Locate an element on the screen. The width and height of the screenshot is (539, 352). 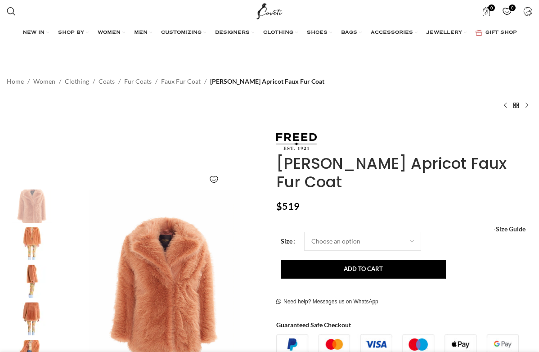
a: Next product is located at coordinates (527, 105).